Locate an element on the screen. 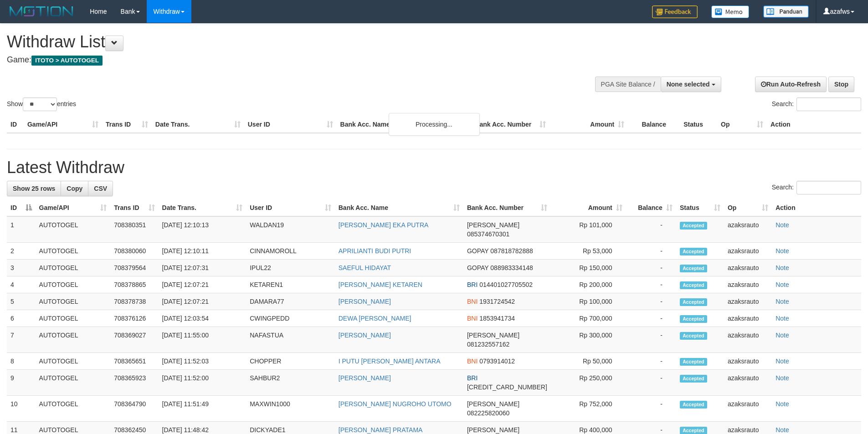 The image size is (868, 434). img: MOTION_logo.png is located at coordinates (41, 11).